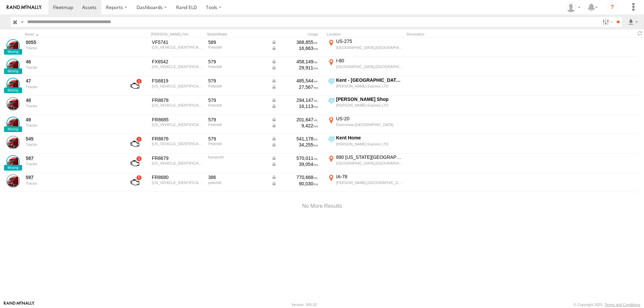  Describe the element at coordinates (369, 138) in the screenshot. I see `div: Kent Home` at that location.